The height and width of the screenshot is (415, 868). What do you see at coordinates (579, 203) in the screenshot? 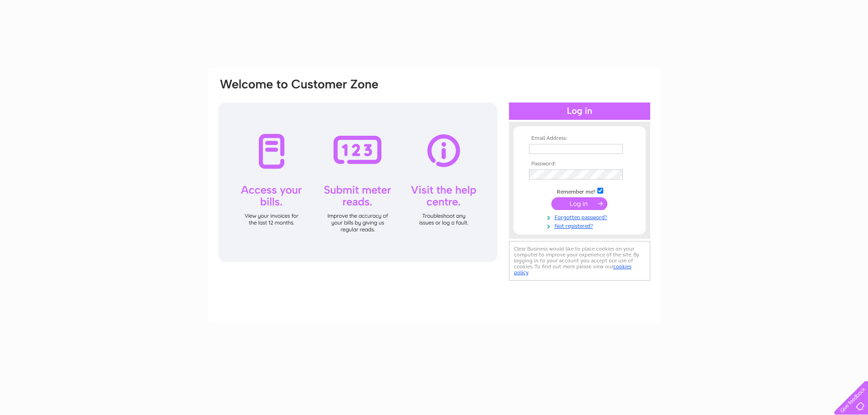
I see `input: Submit` at bounding box center [579, 203].